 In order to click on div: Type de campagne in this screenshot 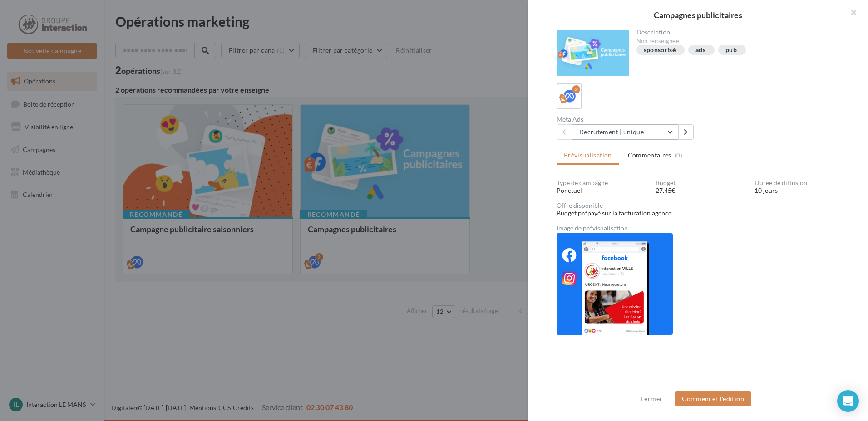, I will do `click(602, 183)`.